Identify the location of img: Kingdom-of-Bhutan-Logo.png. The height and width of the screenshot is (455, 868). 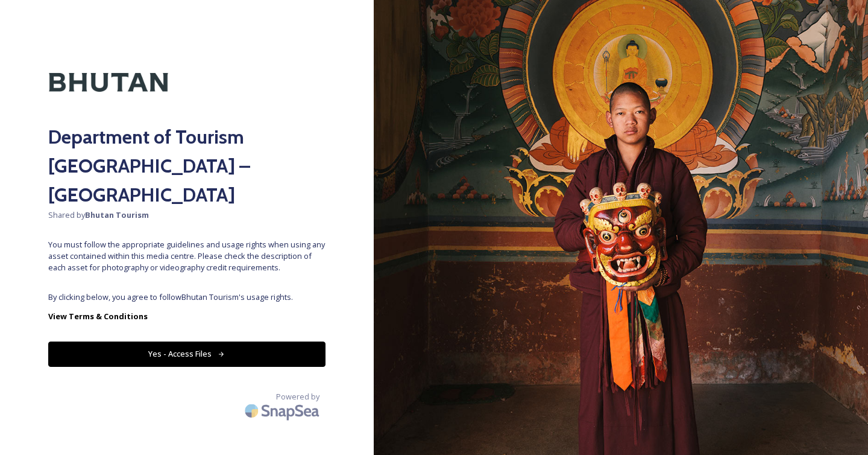
(109, 82).